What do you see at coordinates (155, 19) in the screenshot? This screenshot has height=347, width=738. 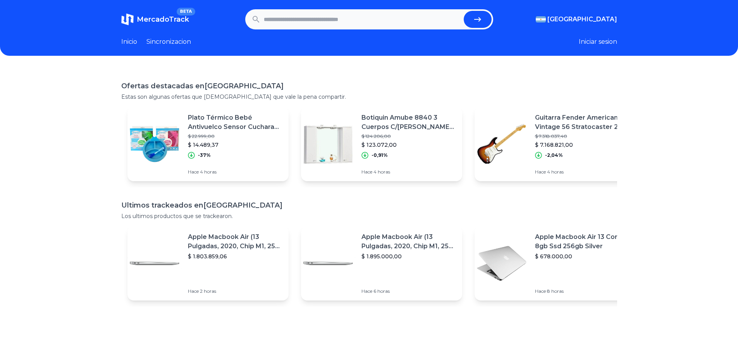 I see `a: MercadoTrackBETA` at bounding box center [155, 19].